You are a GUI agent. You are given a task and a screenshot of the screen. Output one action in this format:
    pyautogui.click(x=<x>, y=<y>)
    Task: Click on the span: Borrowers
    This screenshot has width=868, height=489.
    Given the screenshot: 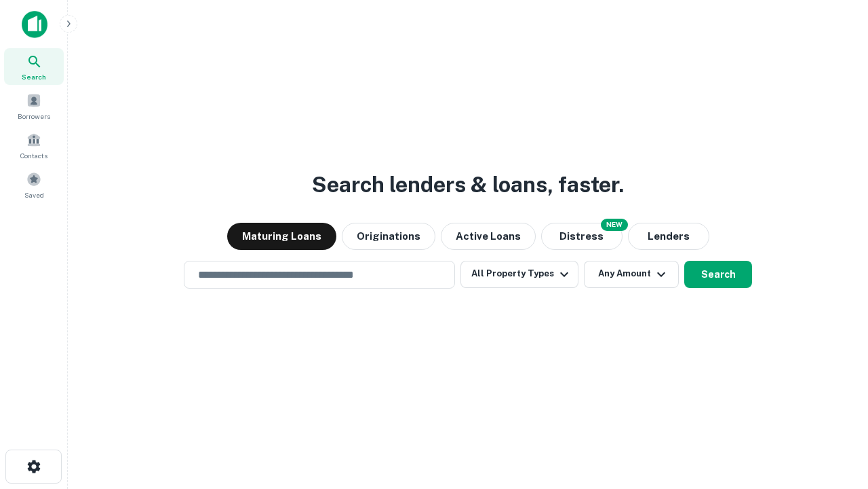 What is the action you would take?
    pyautogui.click(x=34, y=116)
    